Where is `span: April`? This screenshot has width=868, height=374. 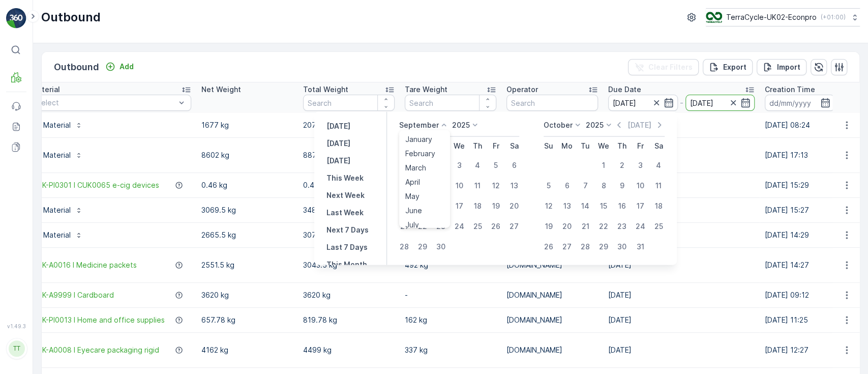
span: April is located at coordinates (412, 182).